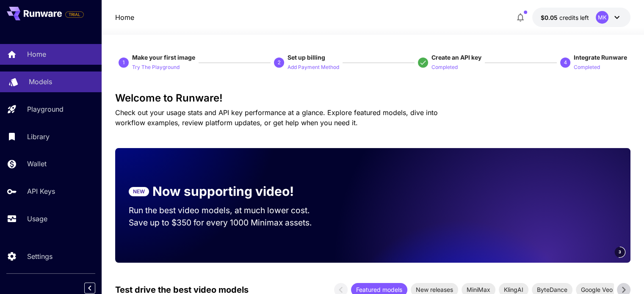  Describe the element at coordinates (478, 289) in the screenshot. I see `span: MiniMax` at that location.